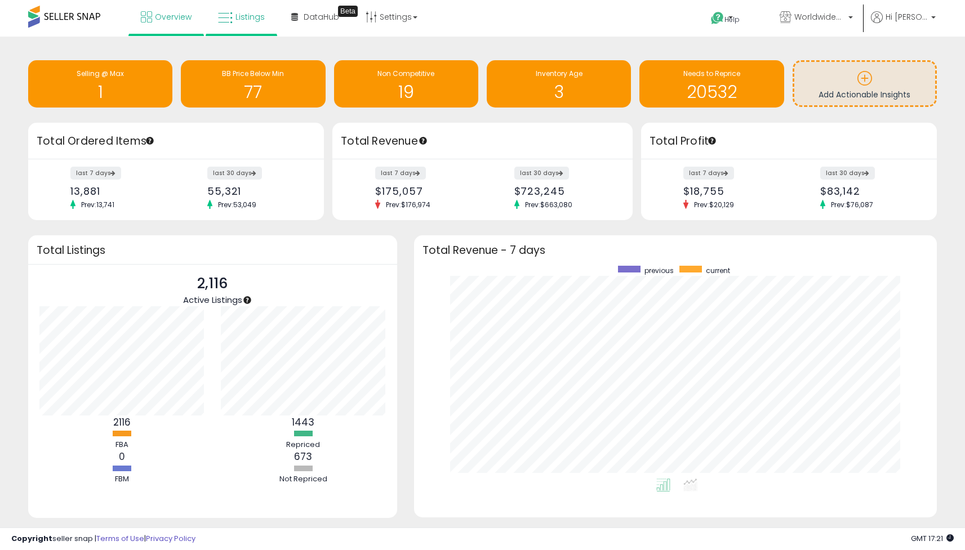  I want to click on h1: 19, so click(406, 92).